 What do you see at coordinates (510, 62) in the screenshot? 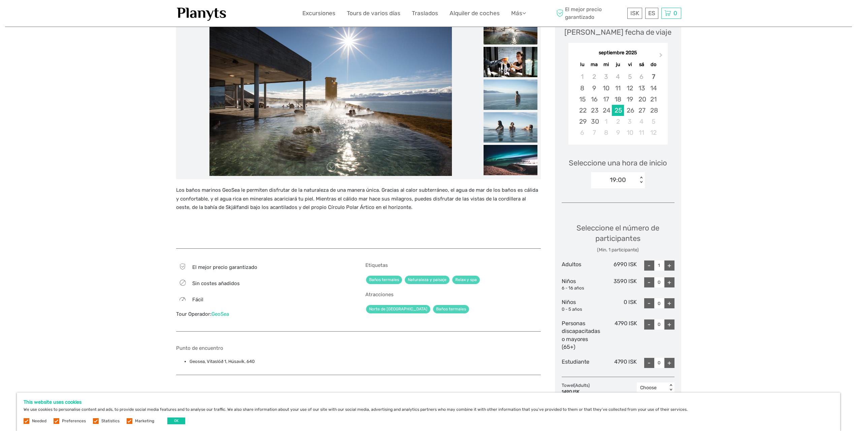
I see `img: df10c8ce85b741059d41c710f85f35bc_slider_thumbnail.jpg` at bounding box center [510, 62].